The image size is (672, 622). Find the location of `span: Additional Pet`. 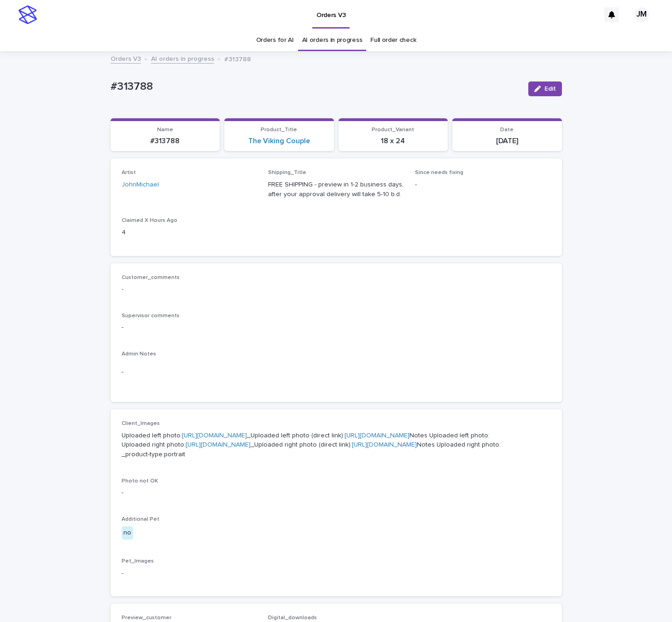

span: Additional Pet is located at coordinates (141, 520).